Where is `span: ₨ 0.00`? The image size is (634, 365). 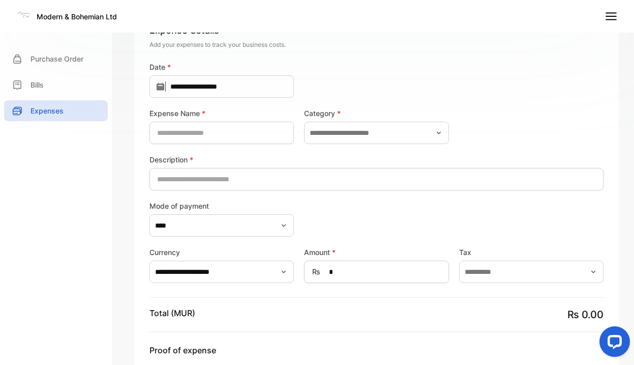
span: ₨ 0.00 is located at coordinates (585, 314).